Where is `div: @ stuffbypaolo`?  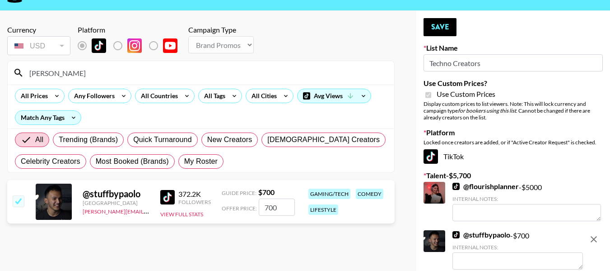
div: @ stuffbypaolo is located at coordinates (116, 193).